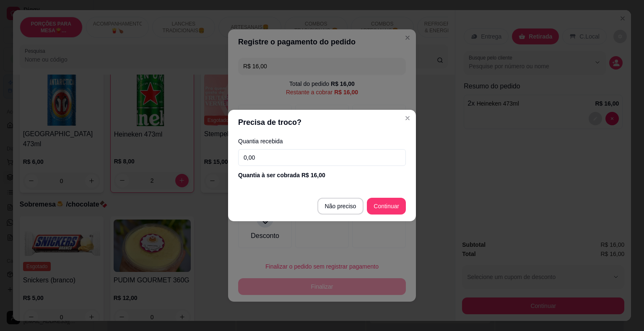 The image size is (644, 331). I want to click on div: Quantia à ser cobrada R$ 16,00, so click(322, 175).